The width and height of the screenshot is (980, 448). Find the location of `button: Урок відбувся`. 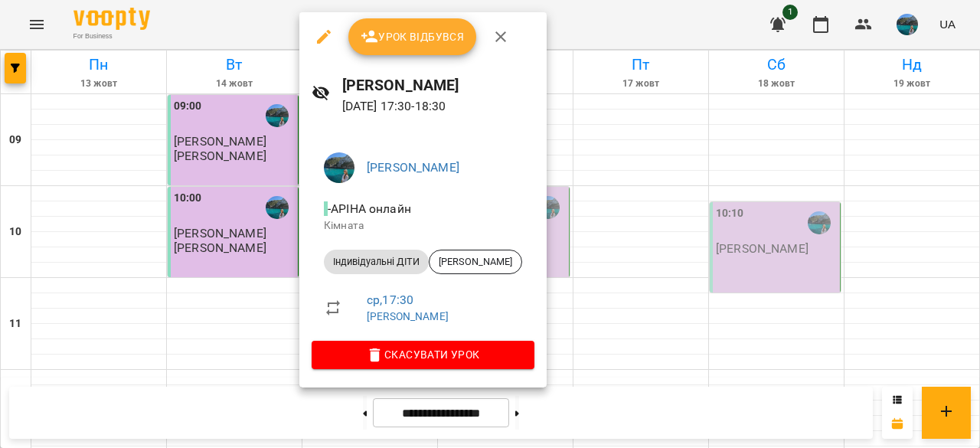

button: Урок відбувся is located at coordinates (413, 37).